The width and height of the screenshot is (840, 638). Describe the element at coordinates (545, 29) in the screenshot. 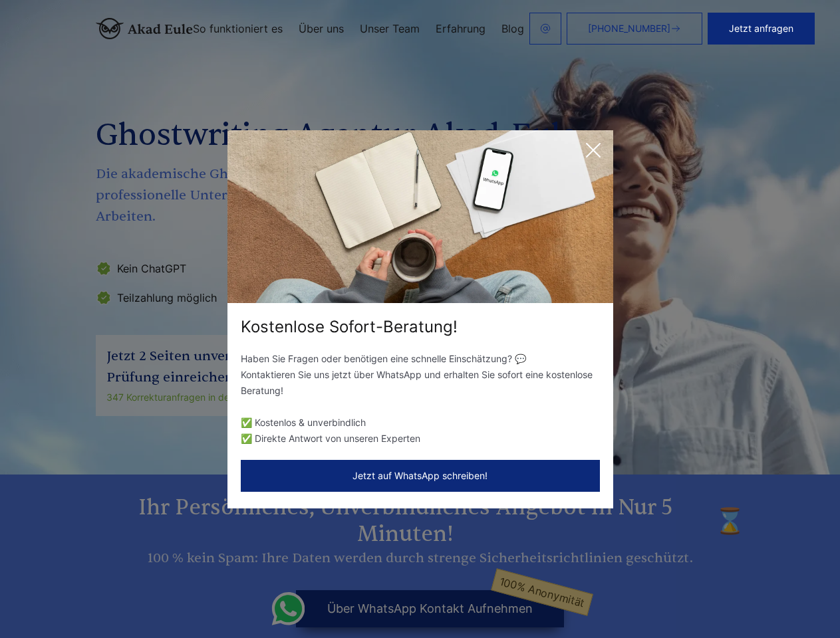

I see `img: email` at that location.